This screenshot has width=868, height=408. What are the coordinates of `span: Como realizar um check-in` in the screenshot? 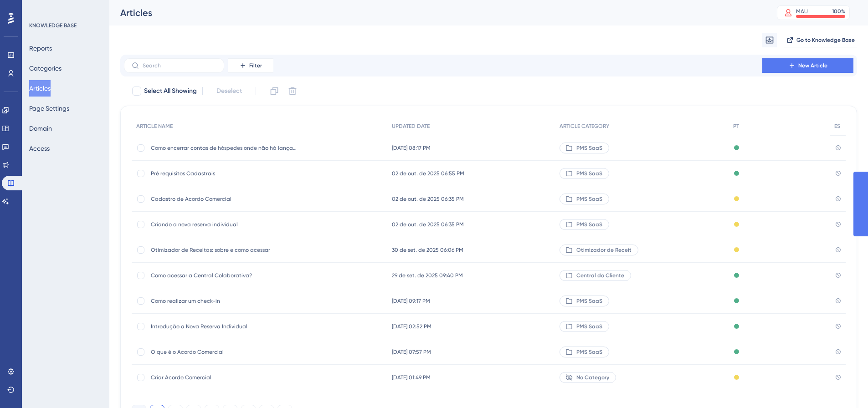 It's located at (223, 302).